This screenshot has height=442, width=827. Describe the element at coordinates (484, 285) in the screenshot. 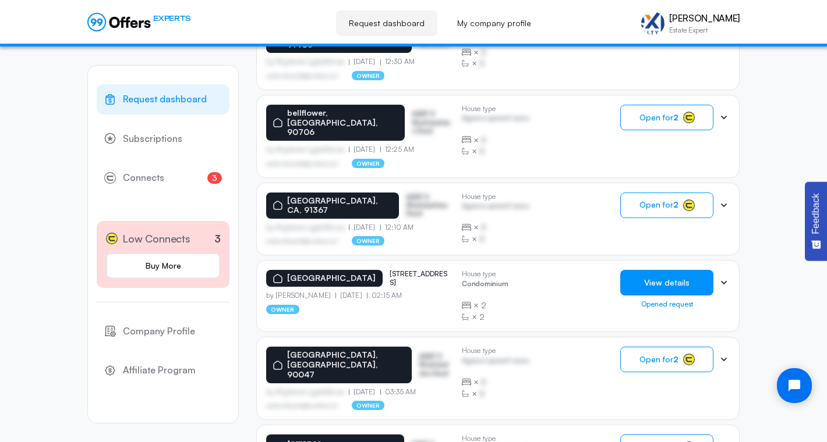

I see `p: Condominium` at that location.